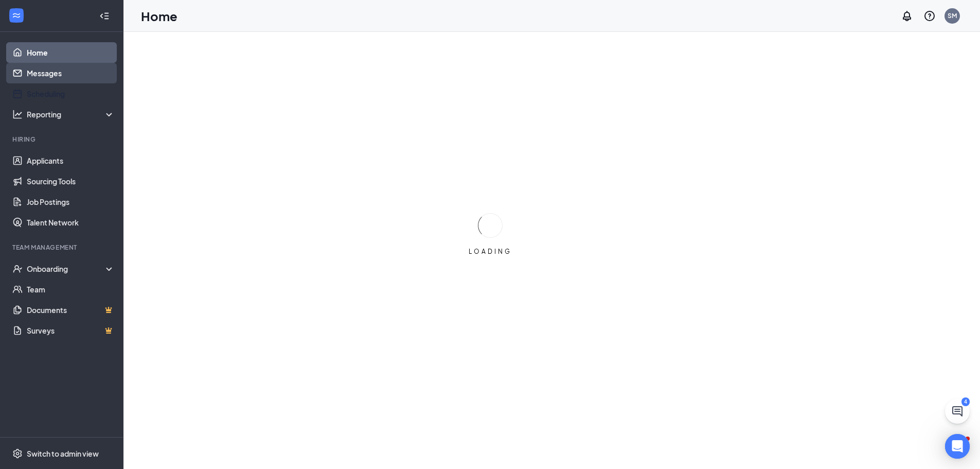  Describe the element at coordinates (16, 15) in the screenshot. I see `svg: WorkstreamLogo` at that location.